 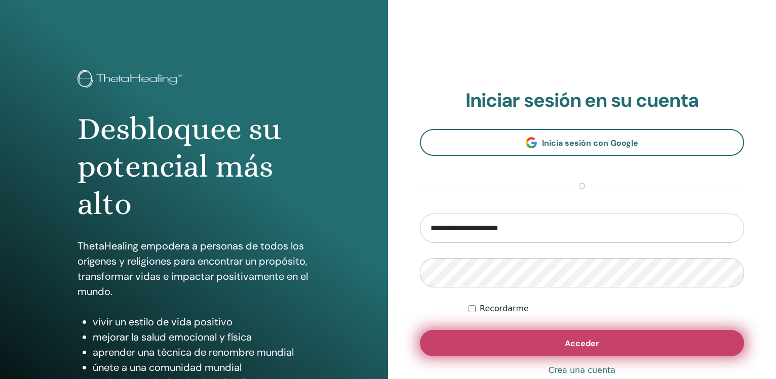 What do you see at coordinates (582, 343) in the screenshot?
I see `button: Acceder` at bounding box center [582, 343].